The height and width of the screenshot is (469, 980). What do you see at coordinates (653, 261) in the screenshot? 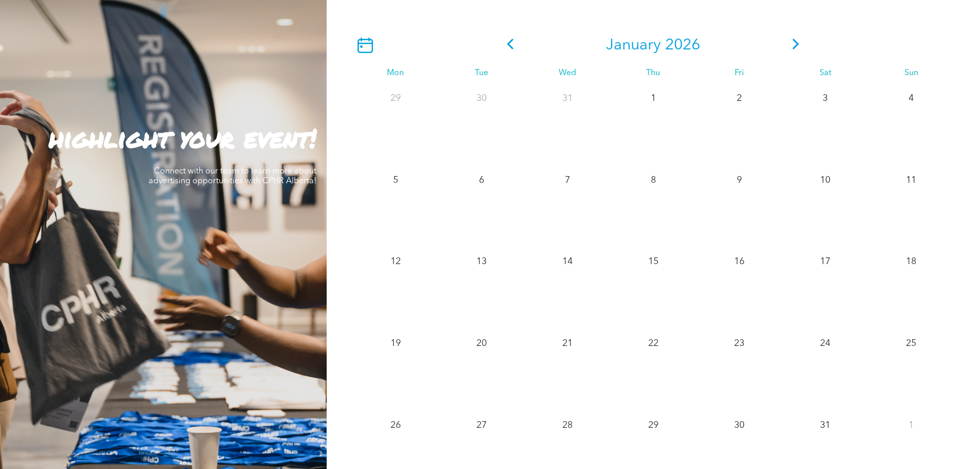
I see `p: 15` at bounding box center [653, 261].